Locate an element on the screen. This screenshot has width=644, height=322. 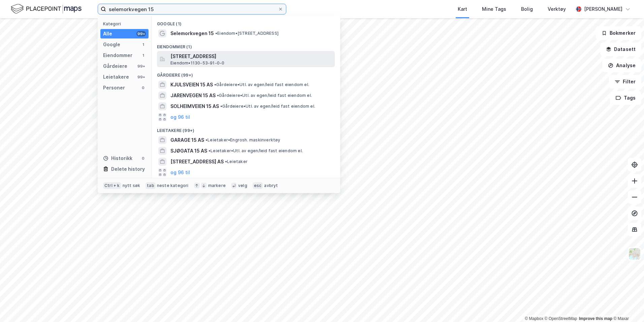
div: Leietakere (99+) is located at coordinates (246, 129).